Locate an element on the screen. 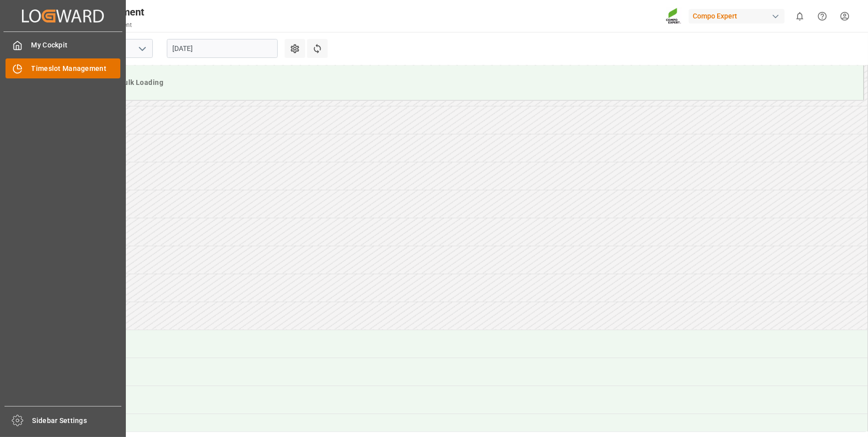  div: Compo Expert is located at coordinates (737, 16).